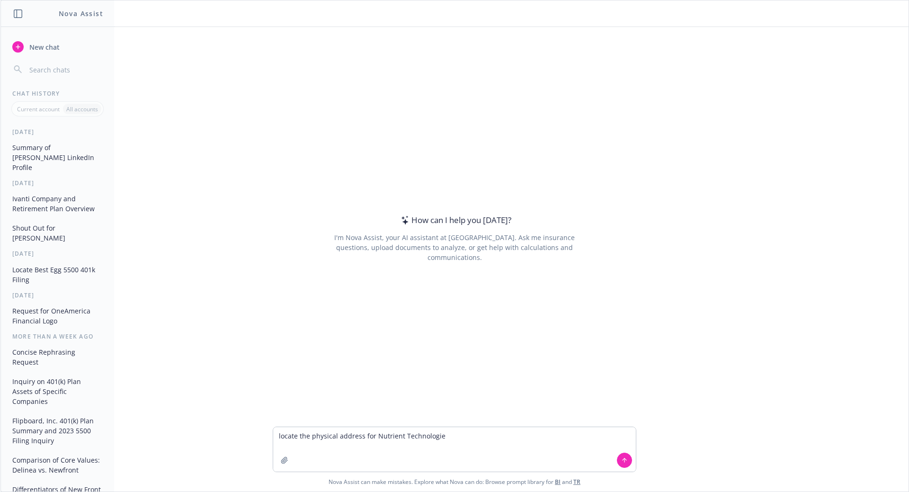  What do you see at coordinates (44, 47) in the screenshot?
I see `span: New chat` at bounding box center [44, 47].